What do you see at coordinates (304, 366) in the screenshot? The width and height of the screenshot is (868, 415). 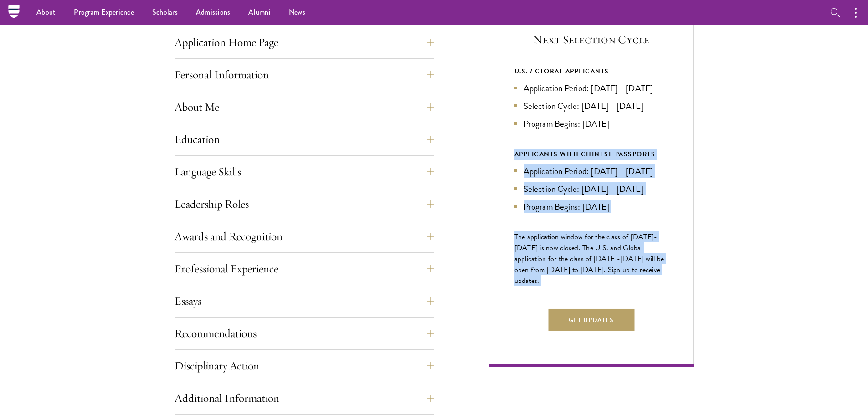 I see `button: Disciplinary Action` at bounding box center [304, 366].